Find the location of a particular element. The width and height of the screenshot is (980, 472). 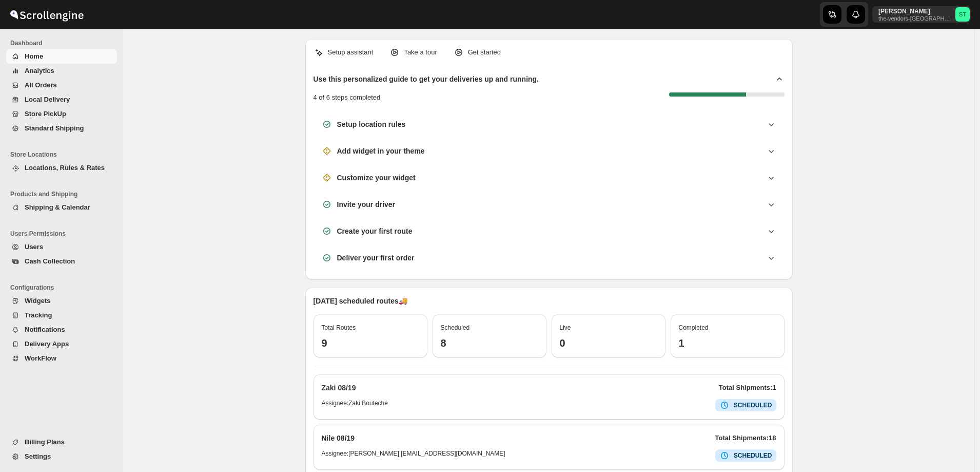

button: Users is located at coordinates (62, 247).